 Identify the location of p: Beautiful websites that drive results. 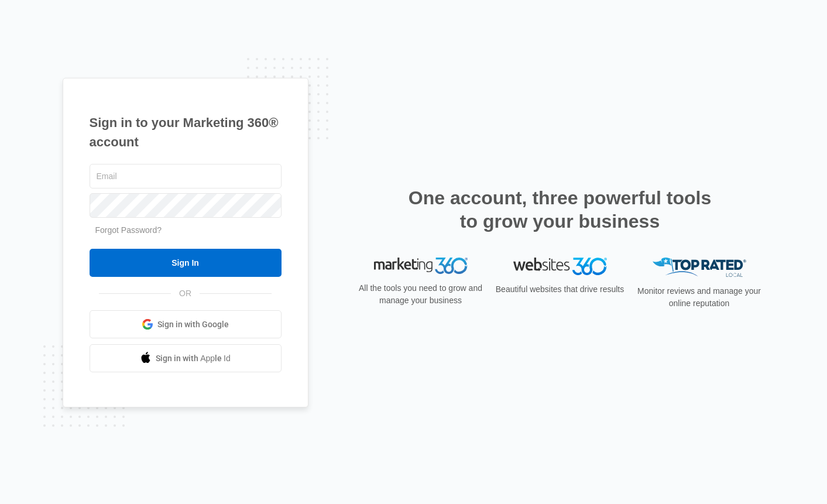
(560, 289).